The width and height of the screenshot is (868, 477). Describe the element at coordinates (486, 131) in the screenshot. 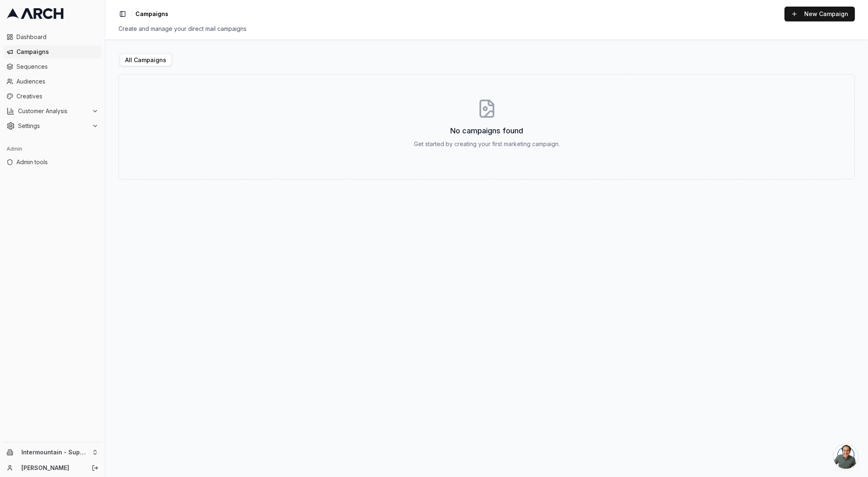

I see `h3: No campaigns found` at that location.